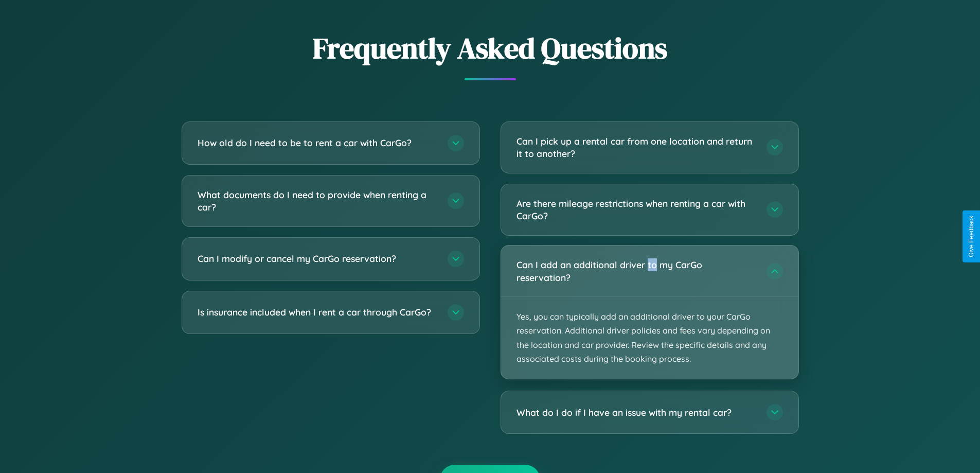 This screenshot has width=980, height=473. What do you see at coordinates (650, 337) in the screenshot?
I see `p: Yes, you can typically add an additional driver to your CarGo reservation. Additional driver poli...` at bounding box center [650, 337].